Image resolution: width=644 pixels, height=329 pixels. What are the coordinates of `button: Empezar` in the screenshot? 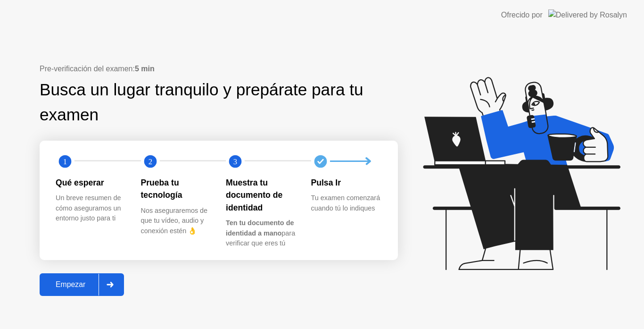 It's located at (82, 284).